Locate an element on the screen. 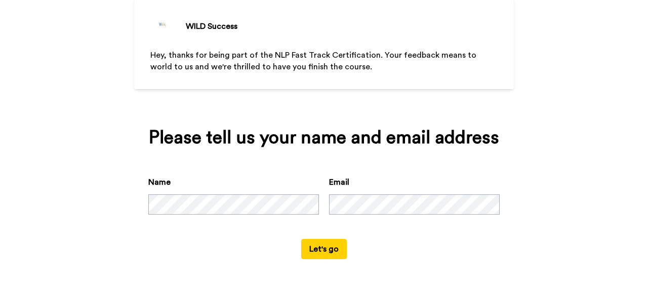 The image size is (648, 287). div: WILD Success is located at coordinates (212, 26).